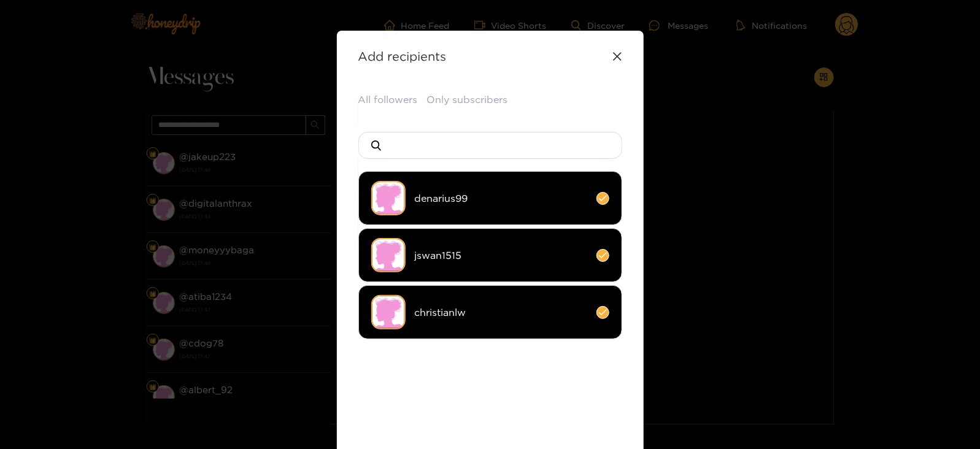 The width and height of the screenshot is (980, 449). I want to click on span: jswan1515, so click(501, 255).